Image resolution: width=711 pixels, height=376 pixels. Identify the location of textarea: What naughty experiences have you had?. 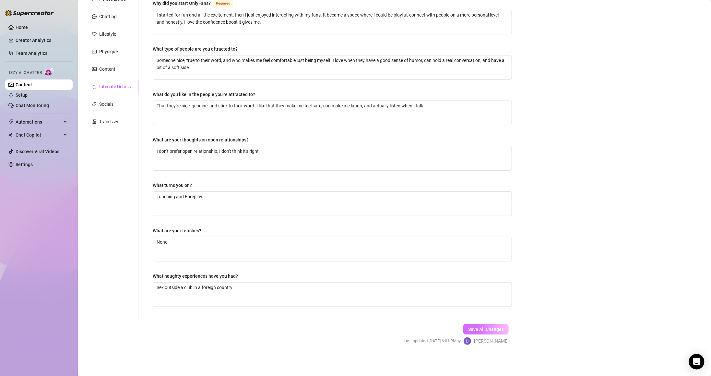
(332, 294).